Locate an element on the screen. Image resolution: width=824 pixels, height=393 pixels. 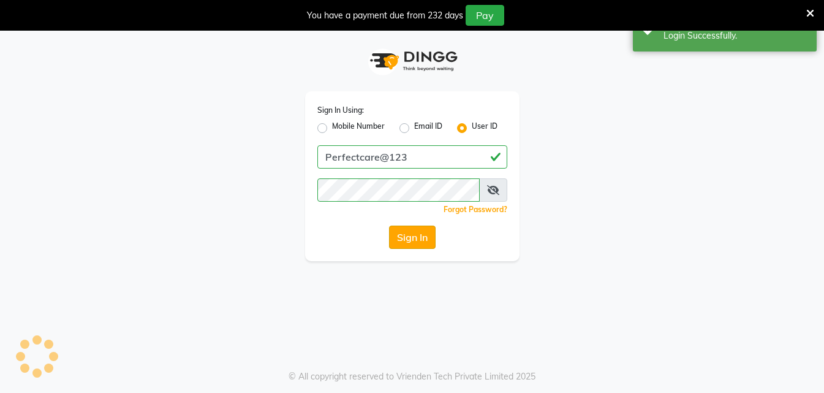
label: Mobile Number is located at coordinates (358, 128).